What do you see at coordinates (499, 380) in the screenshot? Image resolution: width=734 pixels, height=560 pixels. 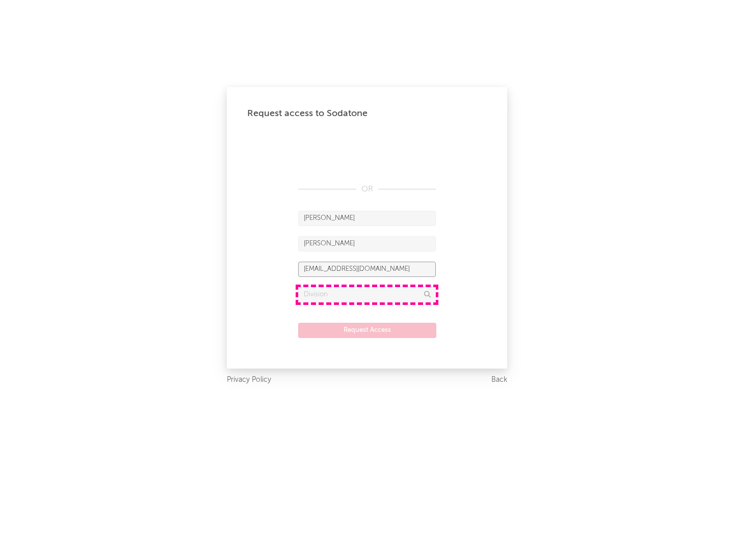 I see `a: Back` at bounding box center [499, 380].